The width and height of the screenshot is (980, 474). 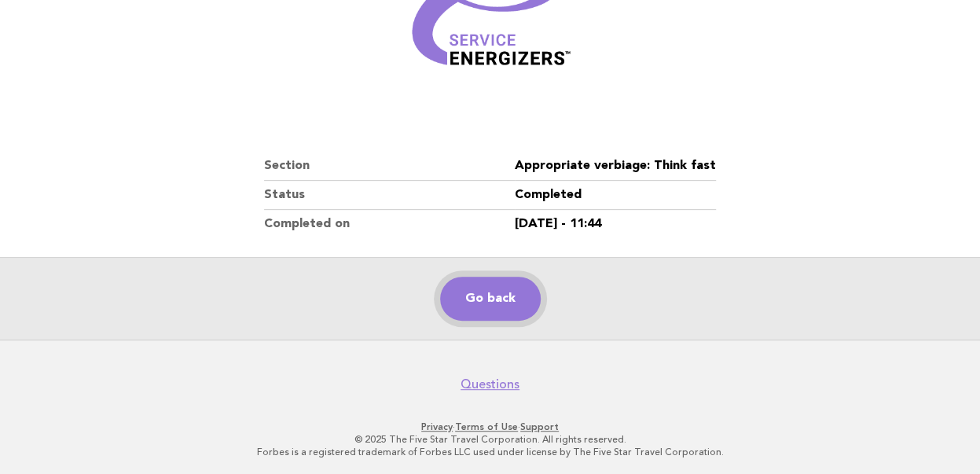 What do you see at coordinates (489, 439) in the screenshot?
I see `p: © 2025 The Five Star Travel Corporation. All rights reserved.` at bounding box center [489, 439].